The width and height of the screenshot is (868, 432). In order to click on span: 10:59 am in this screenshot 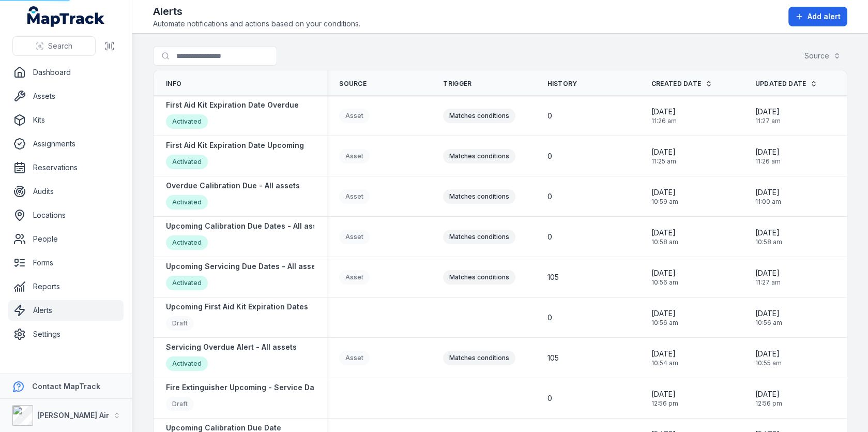, I will do `click(665, 202)`.